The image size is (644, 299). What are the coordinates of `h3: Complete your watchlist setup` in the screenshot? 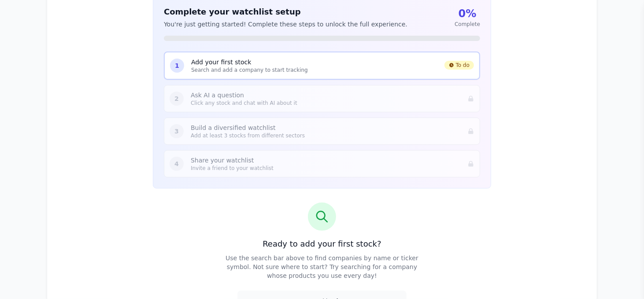 It's located at (286, 12).